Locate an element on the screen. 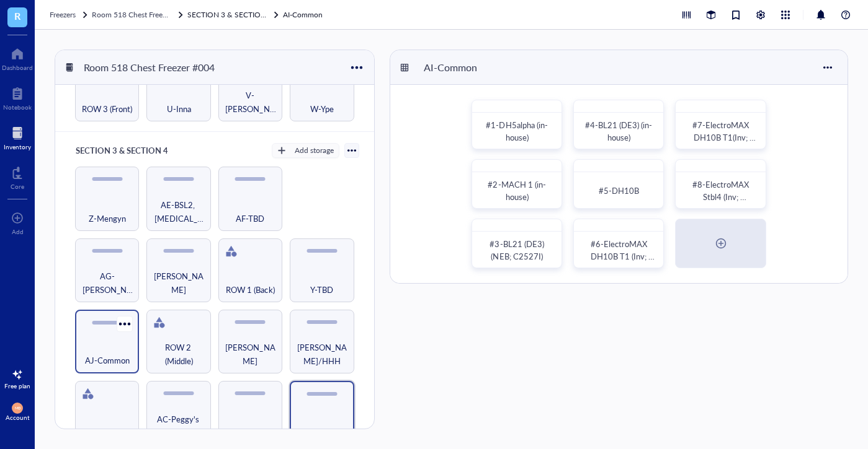 This screenshot has width=868, height=449. span: #5-DH10B is located at coordinates (618, 190).